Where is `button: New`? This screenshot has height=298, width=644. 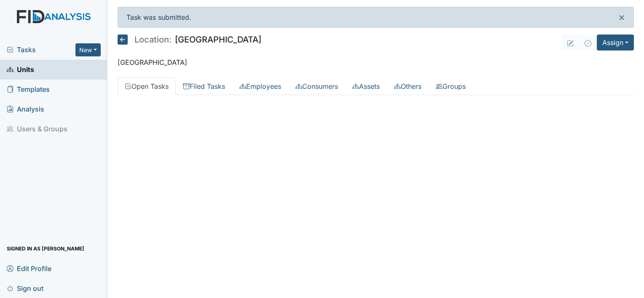 button: New is located at coordinates (88, 50).